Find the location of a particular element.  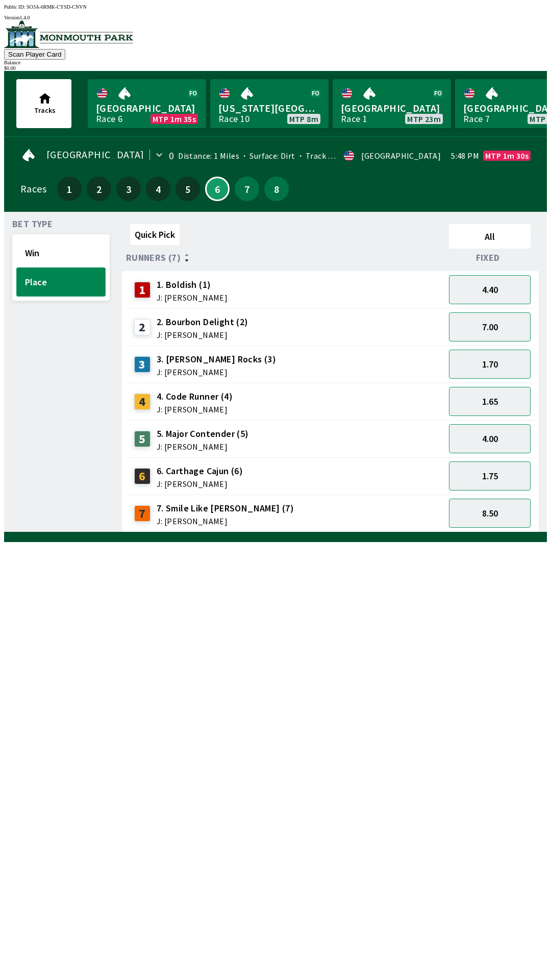

div: Race 1 is located at coordinates (354, 119).